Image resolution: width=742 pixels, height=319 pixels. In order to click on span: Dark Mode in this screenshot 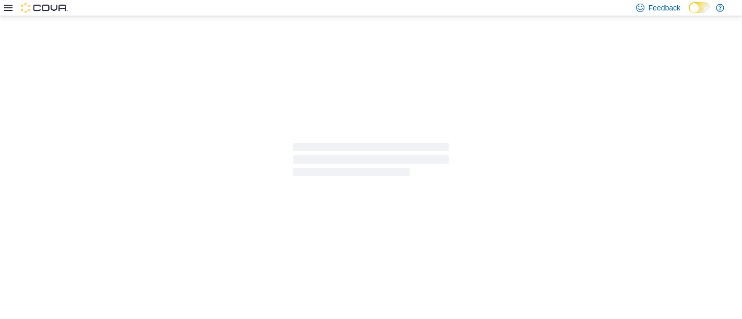, I will do `click(689, 13)`.